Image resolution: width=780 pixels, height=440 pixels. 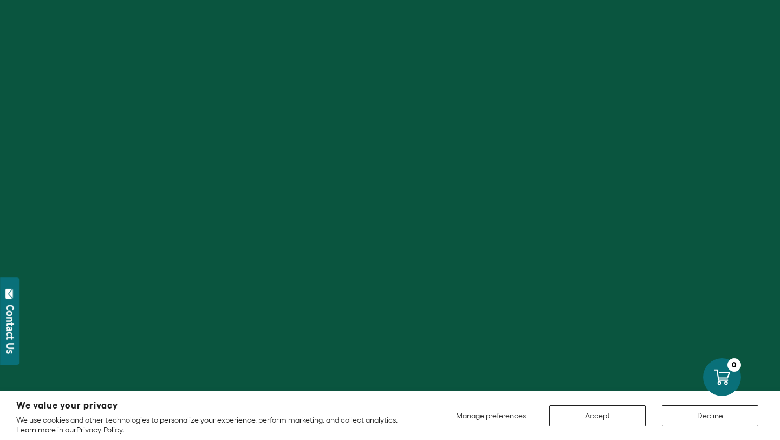 I want to click on a: Privacy Policy., so click(x=100, y=429).